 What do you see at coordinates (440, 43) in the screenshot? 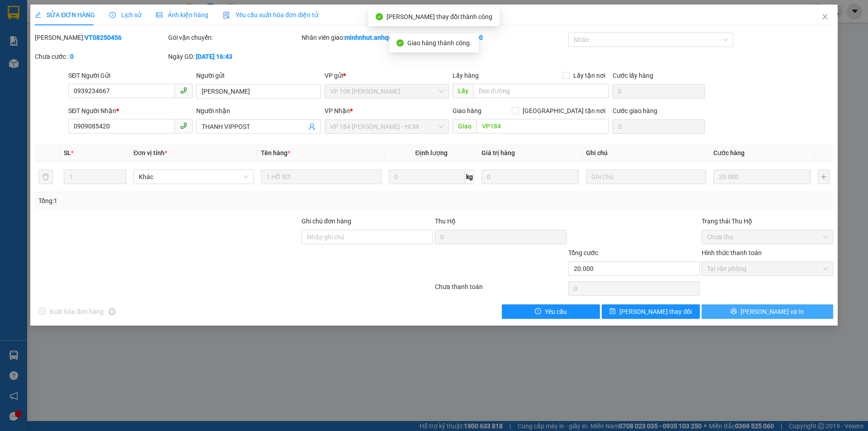
I see `span: Giao hàng thành công.` at bounding box center [440, 43].